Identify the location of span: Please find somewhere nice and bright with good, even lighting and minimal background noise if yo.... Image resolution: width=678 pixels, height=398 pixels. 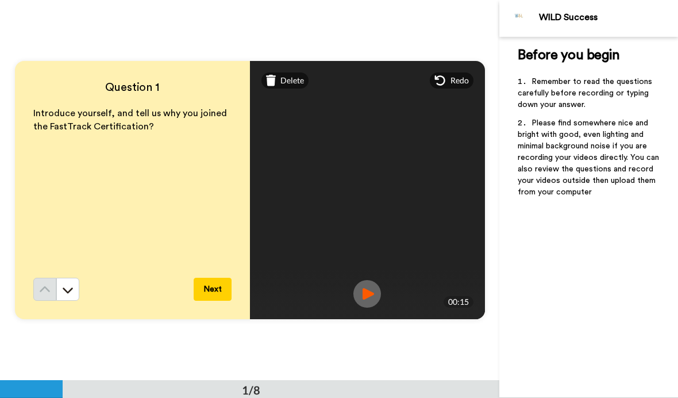
(590, 157).